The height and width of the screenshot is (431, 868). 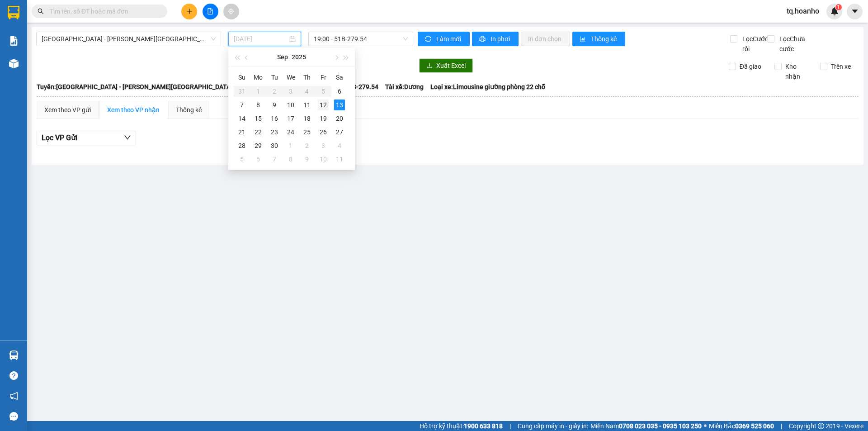 What do you see at coordinates (742, 426) in the screenshot?
I see `span: Miền Bắc` at bounding box center [742, 426].